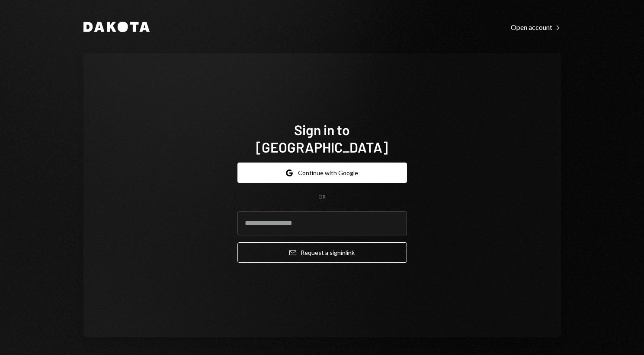 Image resolution: width=644 pixels, height=355 pixels. I want to click on button: Request a signinlink, so click(322, 252).